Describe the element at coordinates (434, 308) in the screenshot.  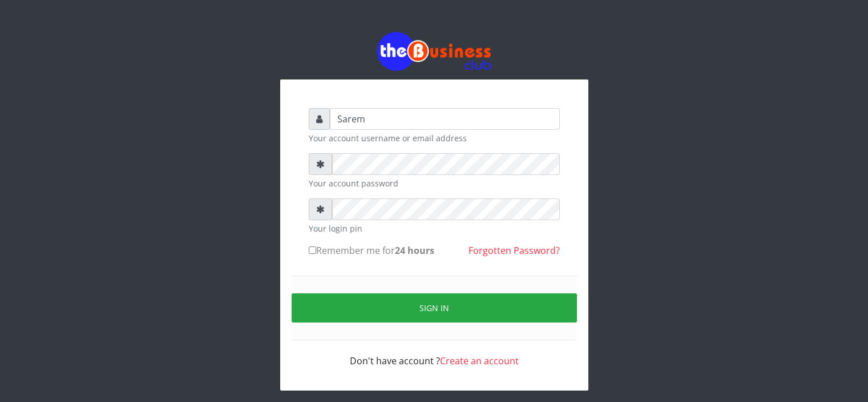
I see `button: Sign in` at that location.